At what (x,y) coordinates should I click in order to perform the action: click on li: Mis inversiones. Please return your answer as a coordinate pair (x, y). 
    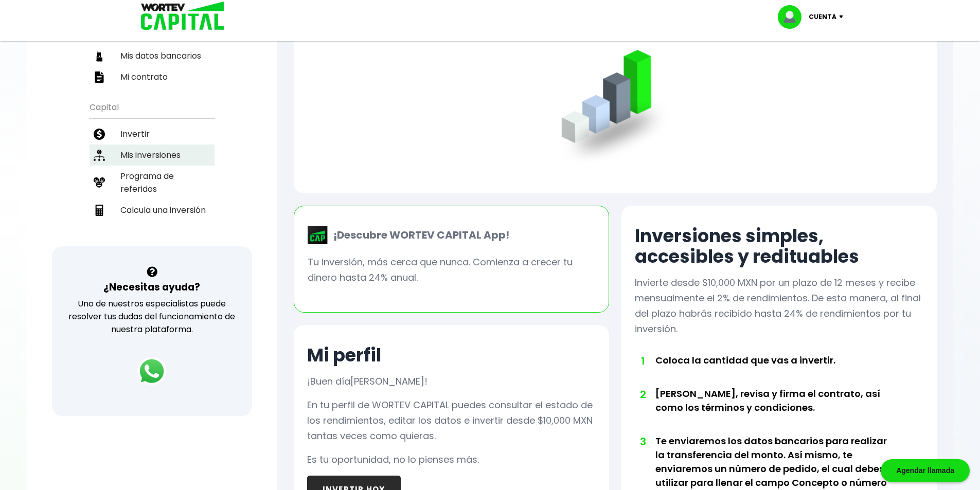
    Looking at the image, I should click on (152, 155).